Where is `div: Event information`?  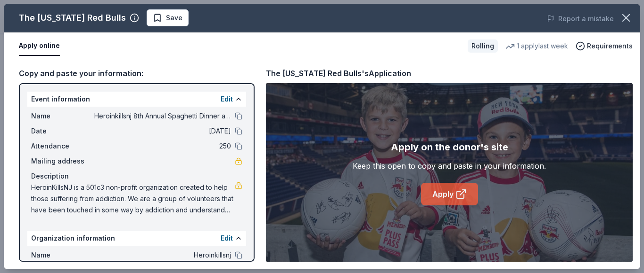
div: Event information is located at coordinates (137, 99).